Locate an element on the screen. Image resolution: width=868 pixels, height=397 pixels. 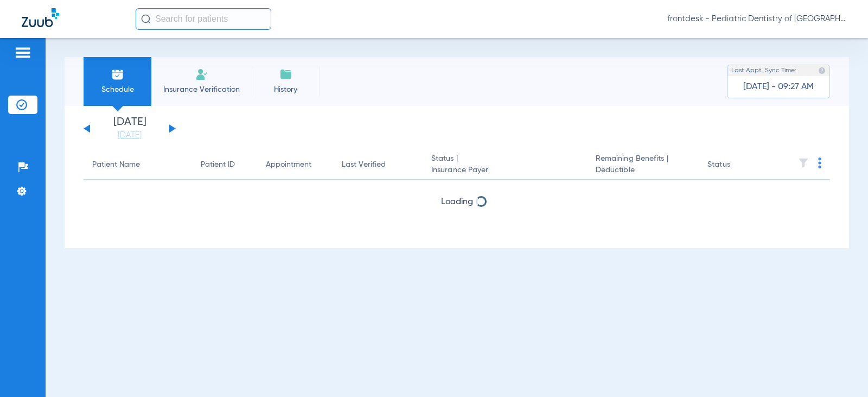
img: Search Icon is located at coordinates (146, 19).